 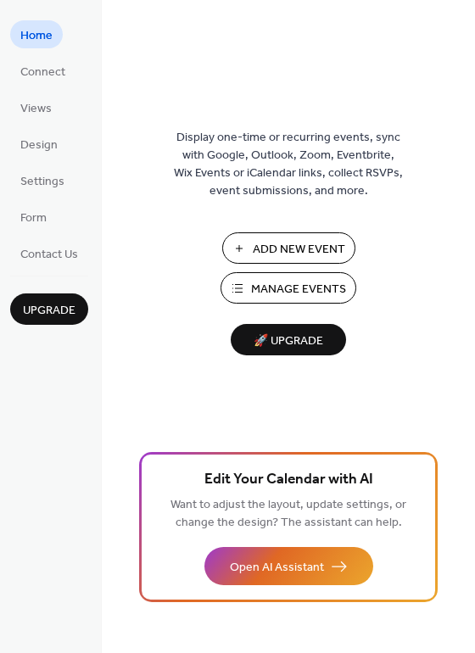 What do you see at coordinates (49, 310) in the screenshot?
I see `span: Upgrade` at bounding box center [49, 310].